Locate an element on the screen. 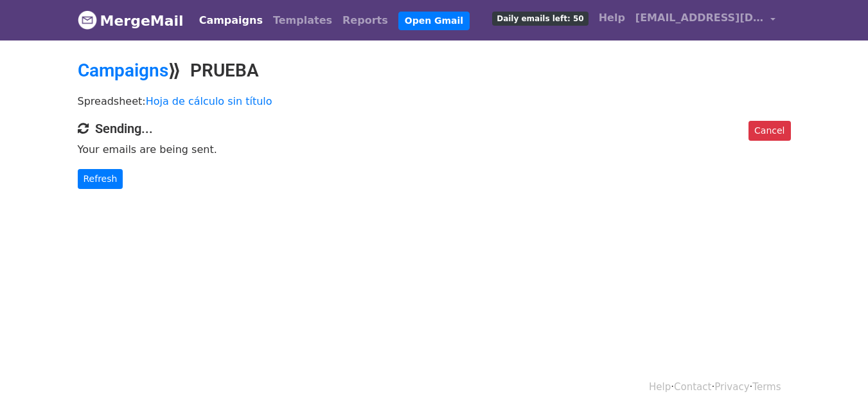  a: Hoja de cálculo sin título is located at coordinates (209, 101).